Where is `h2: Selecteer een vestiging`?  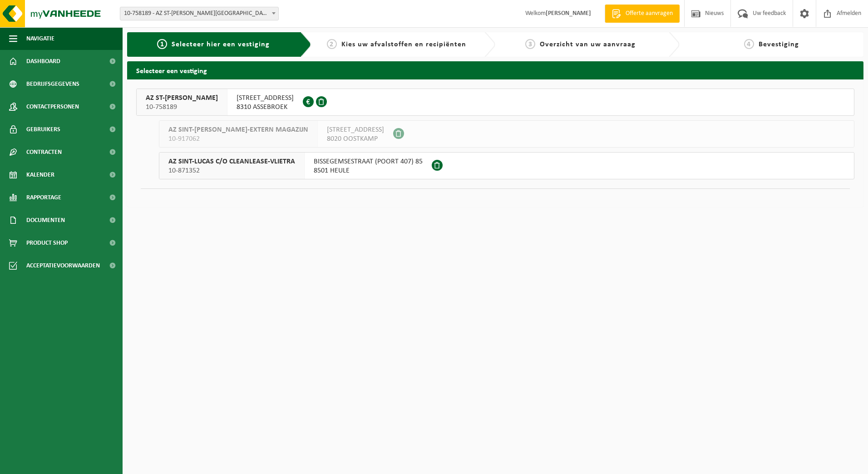 h2: Selecteer een vestiging is located at coordinates (496, 70).